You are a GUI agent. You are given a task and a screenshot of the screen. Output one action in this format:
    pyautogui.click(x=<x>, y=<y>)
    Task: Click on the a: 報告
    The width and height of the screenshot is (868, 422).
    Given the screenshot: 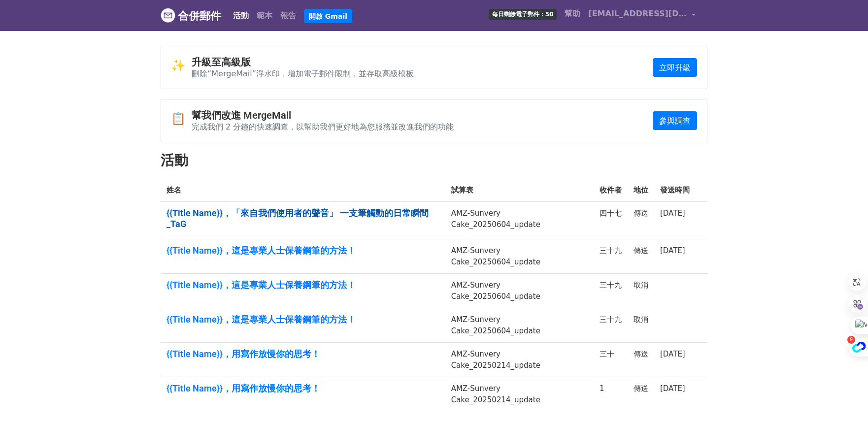 What is the action you would take?
    pyautogui.click(x=288, y=15)
    